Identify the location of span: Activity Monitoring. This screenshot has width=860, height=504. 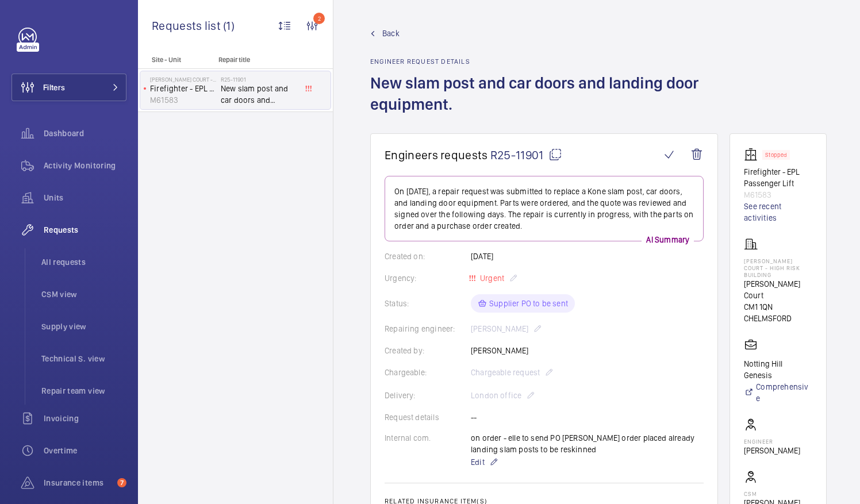
(85, 165).